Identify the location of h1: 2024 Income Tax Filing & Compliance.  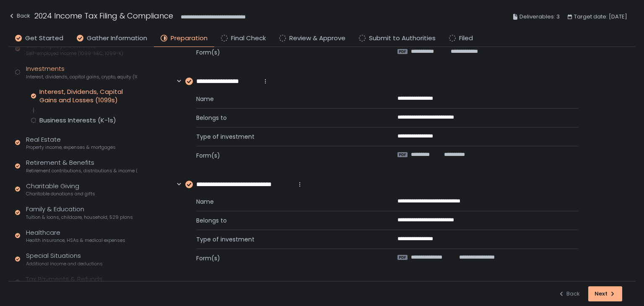
(103, 16).